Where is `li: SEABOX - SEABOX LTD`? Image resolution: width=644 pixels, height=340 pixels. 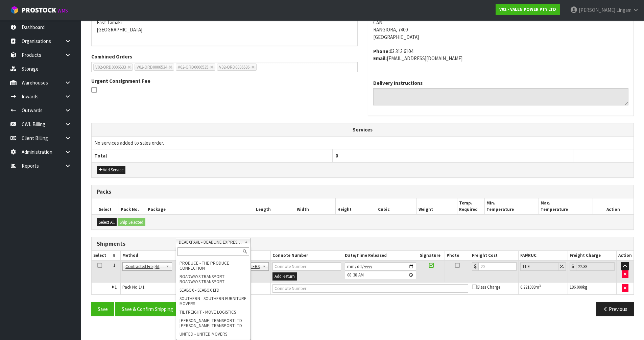 li: SEABOX - SEABOX LTD is located at coordinates (213, 290).